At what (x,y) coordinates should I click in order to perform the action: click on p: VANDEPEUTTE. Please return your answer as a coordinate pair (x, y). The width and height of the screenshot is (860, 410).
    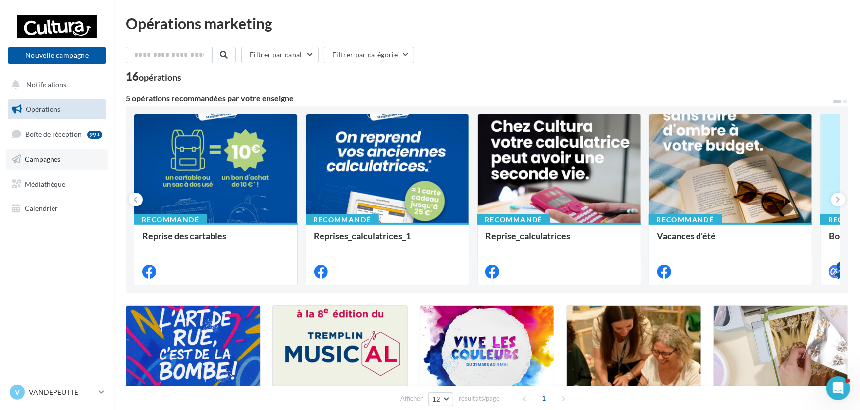
    Looking at the image, I should click on (61, 392).